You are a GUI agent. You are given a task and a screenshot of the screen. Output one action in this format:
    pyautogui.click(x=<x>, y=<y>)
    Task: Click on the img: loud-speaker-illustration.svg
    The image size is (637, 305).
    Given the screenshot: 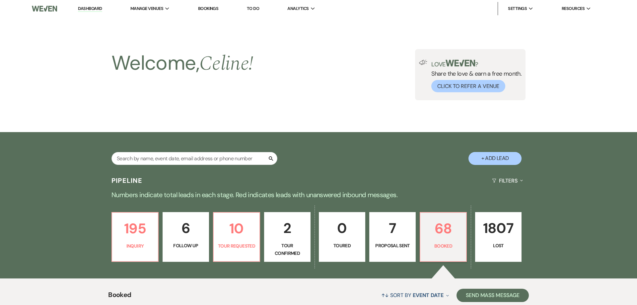 What is the action you would take?
    pyautogui.click(x=423, y=62)
    